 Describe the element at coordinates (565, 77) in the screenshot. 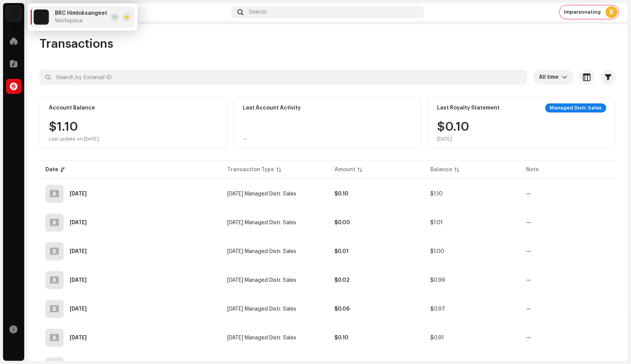

I see `div: dropdown trigger` at that location.